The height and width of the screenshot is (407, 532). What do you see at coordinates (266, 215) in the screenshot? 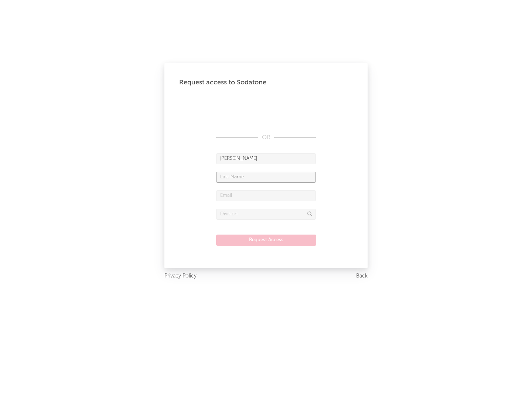
I see `input: Division` at bounding box center [266, 215].